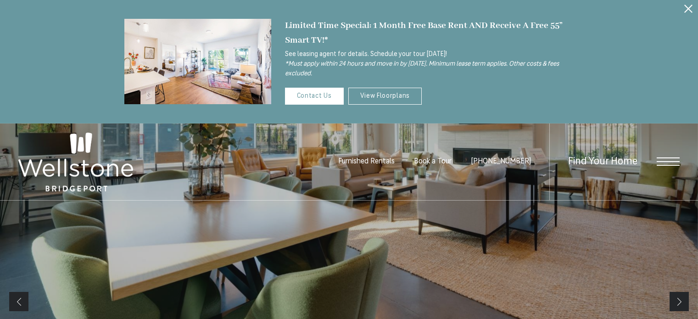 This screenshot has height=319, width=698. What do you see at coordinates (19, 302) in the screenshot?
I see `a: Previous` at bounding box center [19, 302].